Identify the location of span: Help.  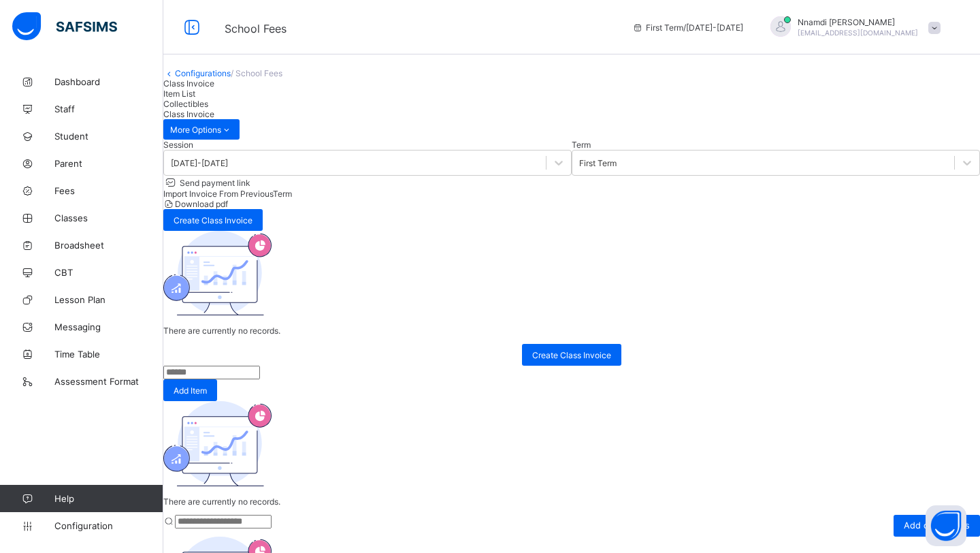
(108, 499).